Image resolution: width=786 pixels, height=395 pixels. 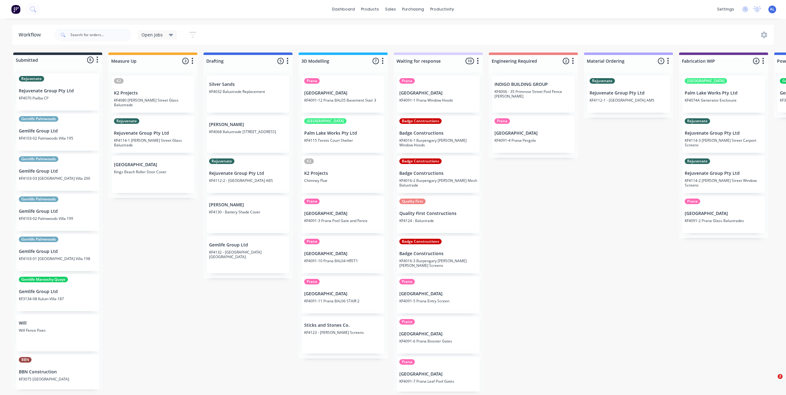 I want to click on p: KF4091-3 Prana Pool Gate and Fence, so click(x=343, y=220).